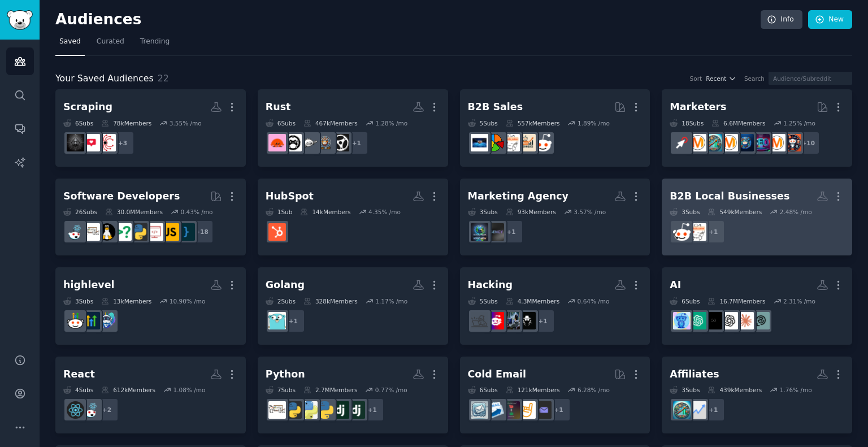 The height and width of the screenshot is (447, 868). What do you see at coordinates (716, 79) in the screenshot?
I see `span: Recent` at bounding box center [716, 79].